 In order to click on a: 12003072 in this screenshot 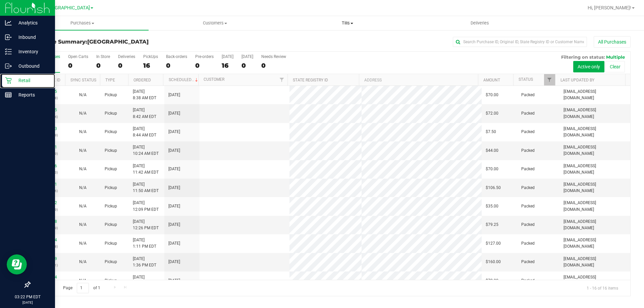, I will do `click(48, 203)`.